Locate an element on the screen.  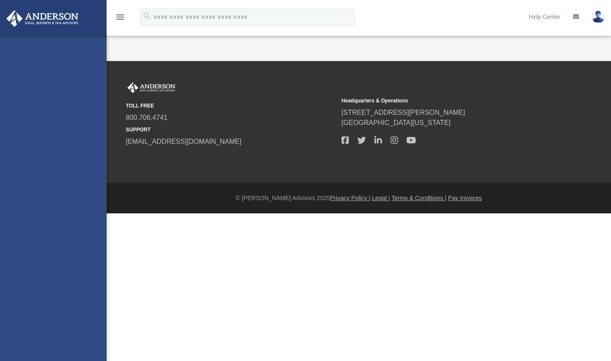
small: TOLL FREE is located at coordinates (231, 106).